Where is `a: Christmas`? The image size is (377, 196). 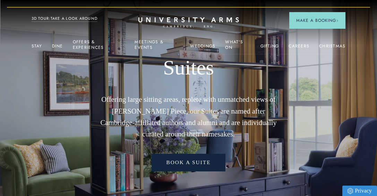
a: Christmas is located at coordinates (332, 48).